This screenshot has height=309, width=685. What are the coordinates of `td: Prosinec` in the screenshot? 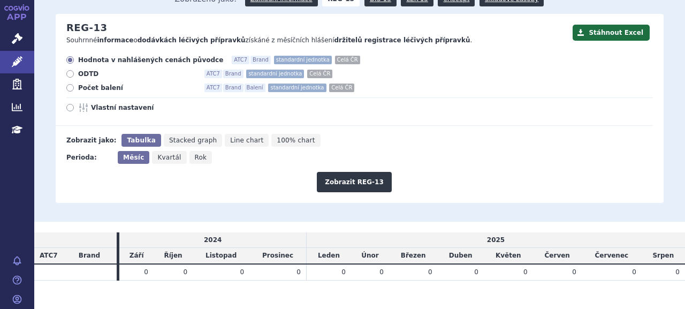 It's located at (278, 256).